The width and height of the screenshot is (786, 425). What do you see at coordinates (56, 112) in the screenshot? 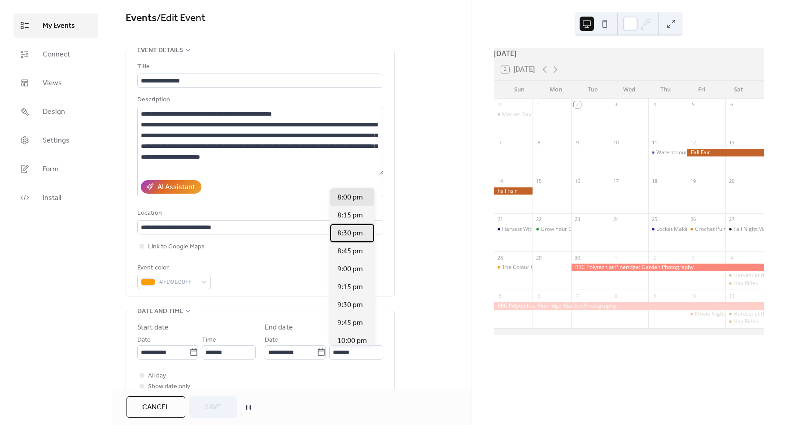
I see `a: Design` at bounding box center [56, 112].